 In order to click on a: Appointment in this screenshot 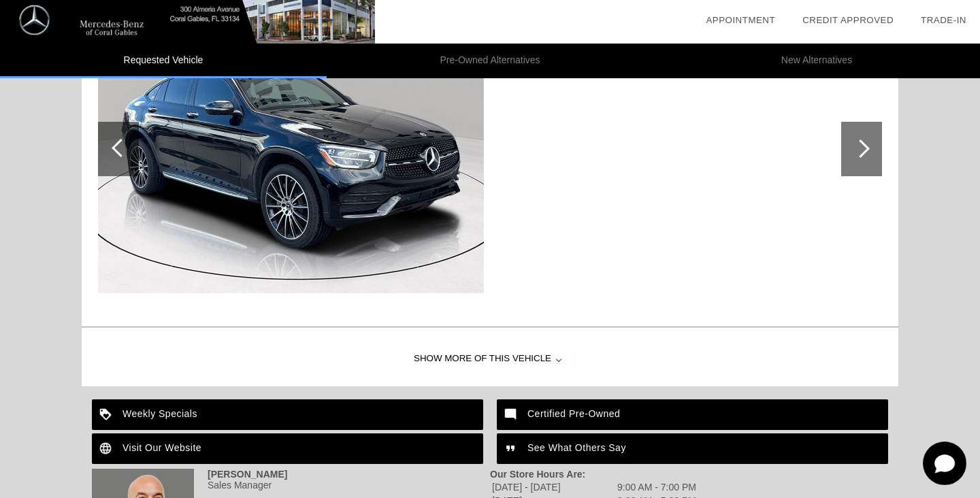, I will do `click(741, 20)`.